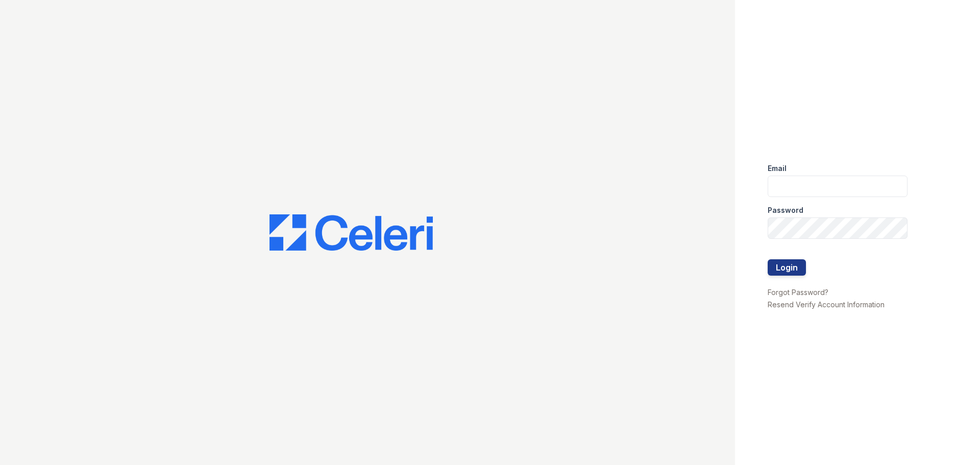  What do you see at coordinates (351, 233) in the screenshot?
I see `img: CE_Logo_Blue-a8612792a0a2168367f1c8372b55b34899dd931a85d93a1a3d3e32e68fde9ad4.png` at bounding box center [351, 233].